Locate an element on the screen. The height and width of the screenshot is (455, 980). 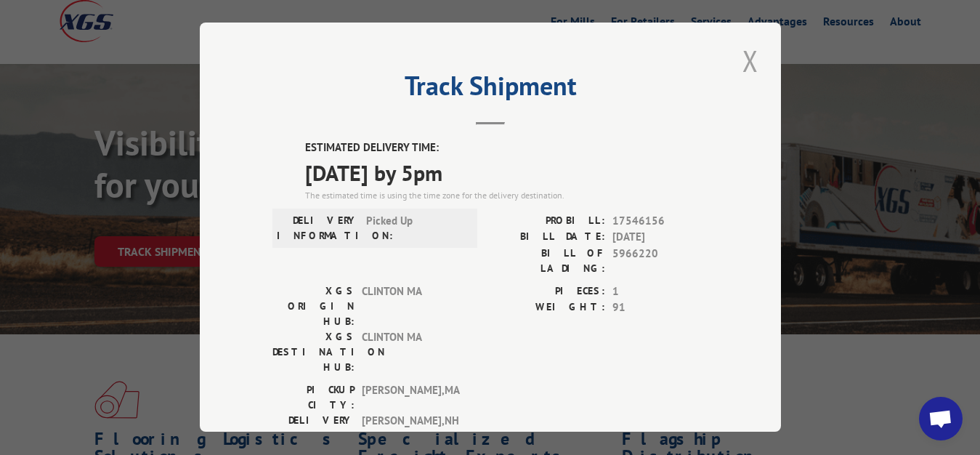
label: BILL DATE: is located at coordinates (548, 236).